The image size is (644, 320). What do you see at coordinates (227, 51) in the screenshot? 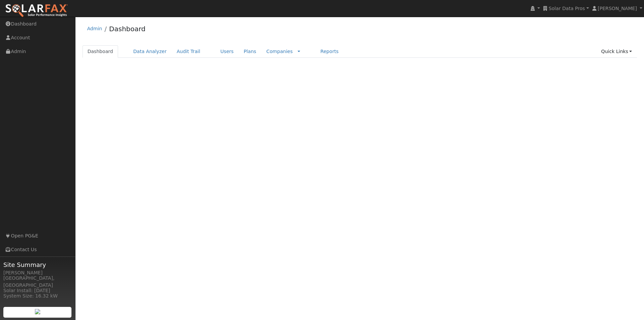
I see `a: Users` at bounding box center [227, 51].